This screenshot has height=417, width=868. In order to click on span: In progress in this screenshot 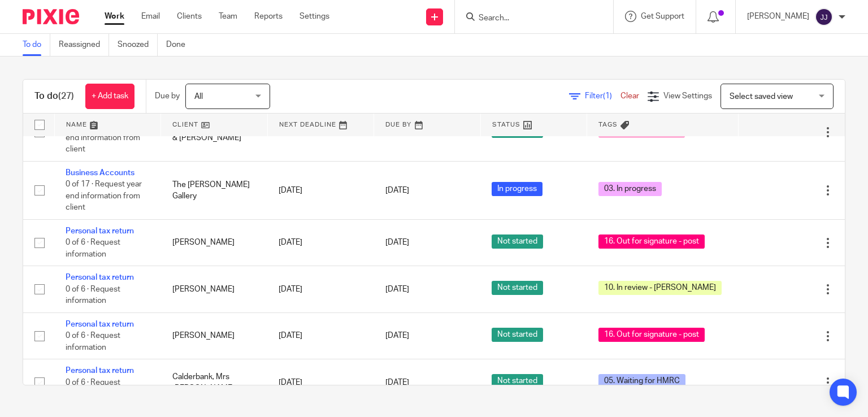, I will do `click(517, 188)`.